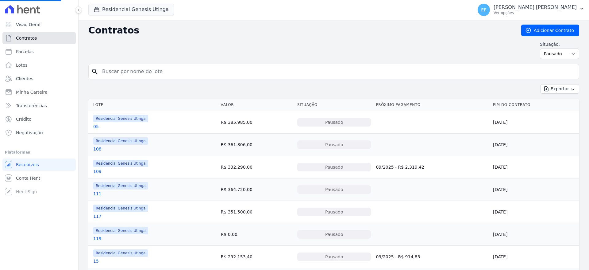 The width and height of the screenshot is (589, 270). What do you see at coordinates (27, 164) in the screenshot?
I see `span: Recebíveis` at bounding box center [27, 164].